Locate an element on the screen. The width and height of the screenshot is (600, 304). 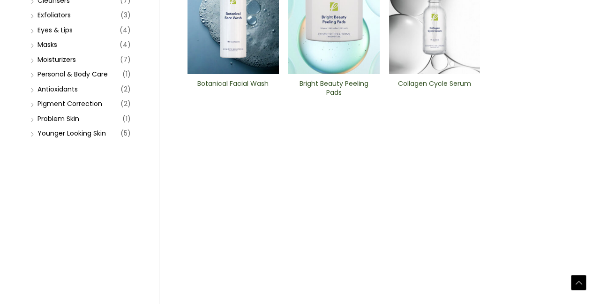
a: Antioxidants is located at coordinates (58, 89).